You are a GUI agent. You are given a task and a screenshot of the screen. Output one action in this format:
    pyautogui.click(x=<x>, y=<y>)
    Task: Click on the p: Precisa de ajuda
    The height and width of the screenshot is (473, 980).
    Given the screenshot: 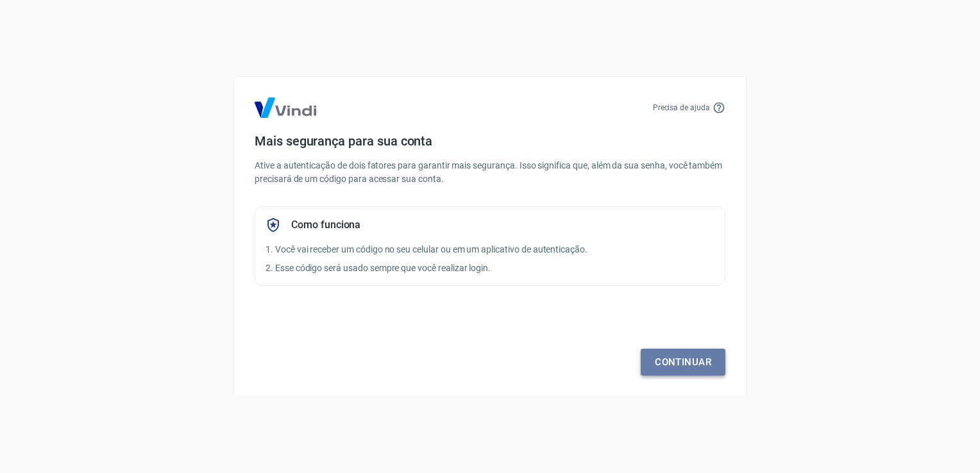 What is the action you would take?
    pyautogui.click(x=681, y=108)
    